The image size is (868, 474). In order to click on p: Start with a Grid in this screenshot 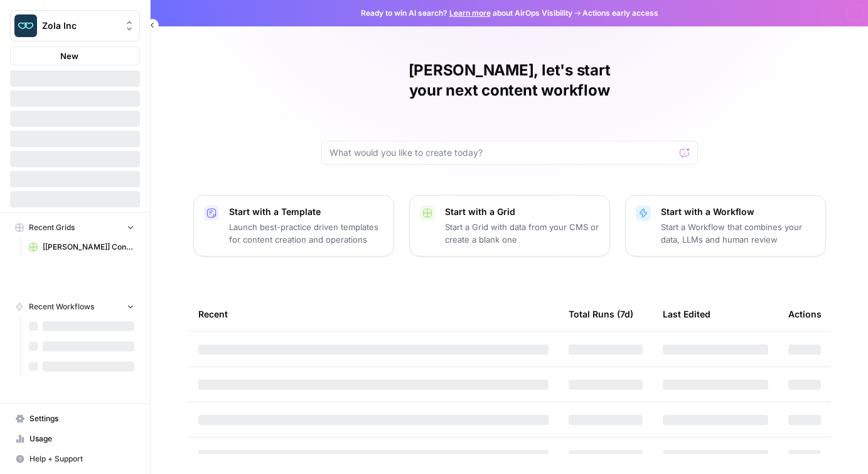, I will do `click(522, 212)`.